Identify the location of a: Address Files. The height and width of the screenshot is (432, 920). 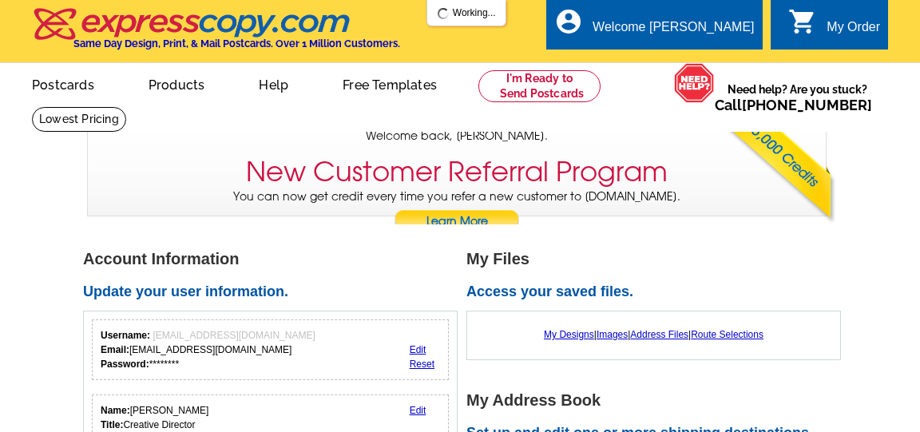
(659, 334).